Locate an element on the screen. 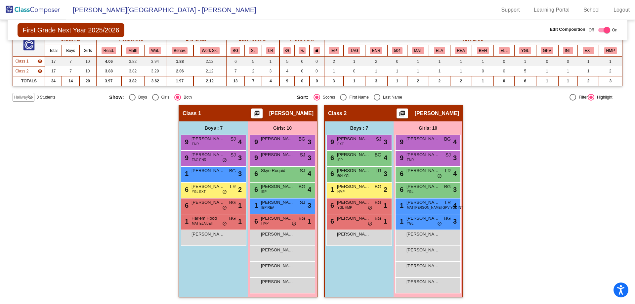 The height and width of the screenshot is (304, 635). button: 504 is located at coordinates (397, 51).